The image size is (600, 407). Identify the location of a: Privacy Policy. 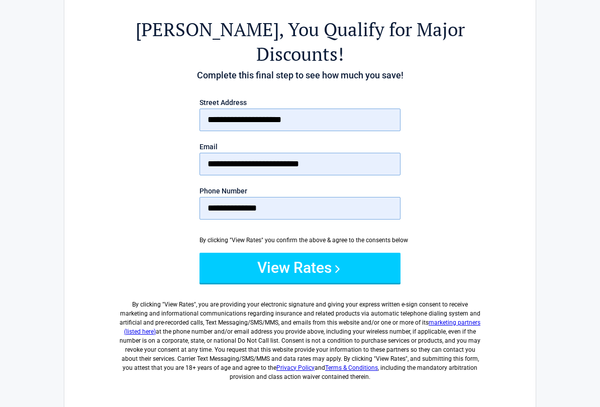
(295, 368).